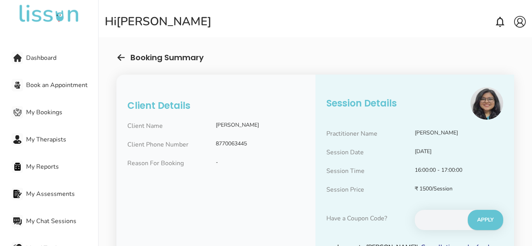 Image resolution: width=532 pixels, height=246 pixels. Describe the element at coordinates (165, 145) in the screenshot. I see `p: Client Phone Number` at that location.